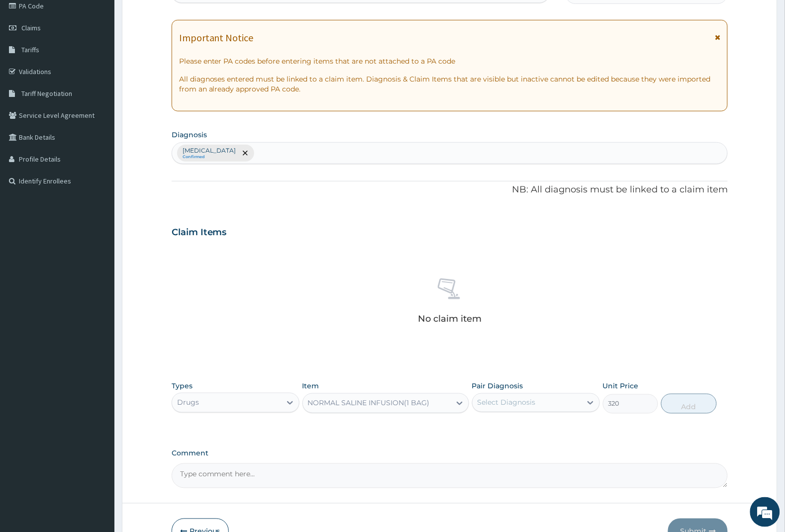 This screenshot has width=785, height=532. I want to click on span: Claims, so click(31, 28).